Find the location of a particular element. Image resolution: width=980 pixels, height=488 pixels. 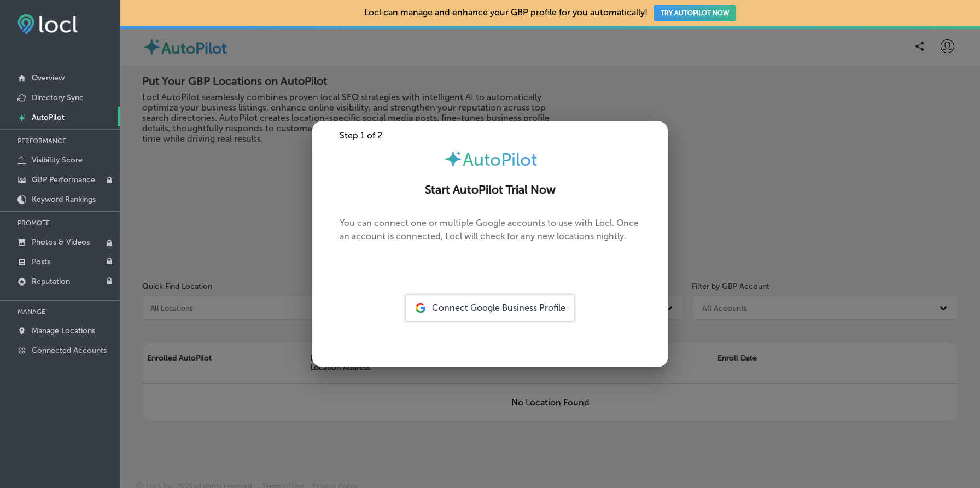

span: Connect Google Business Profile is located at coordinates (499, 308).